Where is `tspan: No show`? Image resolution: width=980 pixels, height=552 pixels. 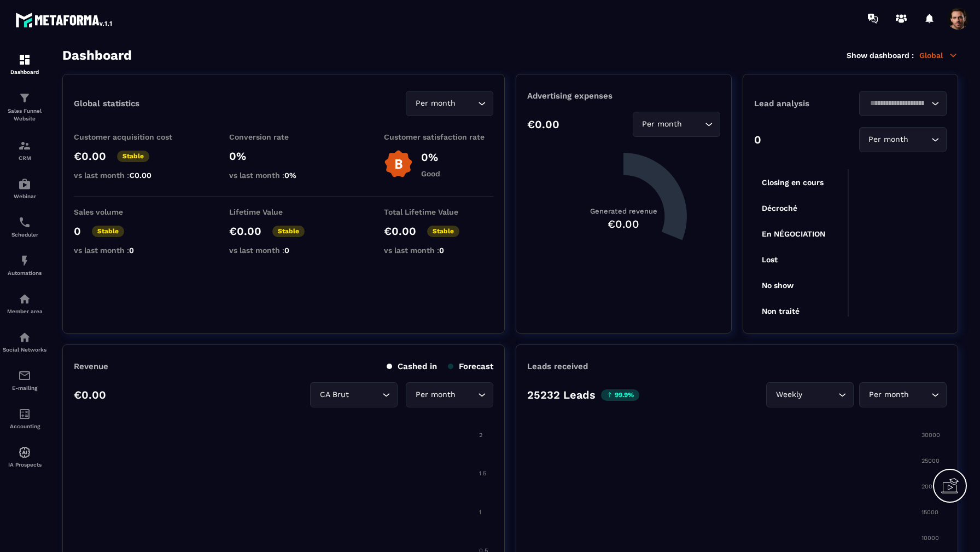 tspan: No show is located at coordinates (778, 285).